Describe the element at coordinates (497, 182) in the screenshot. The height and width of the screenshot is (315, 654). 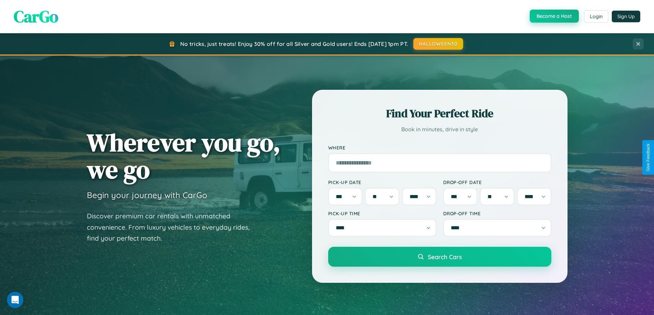
I see `label: Drop-off Date` at that location.